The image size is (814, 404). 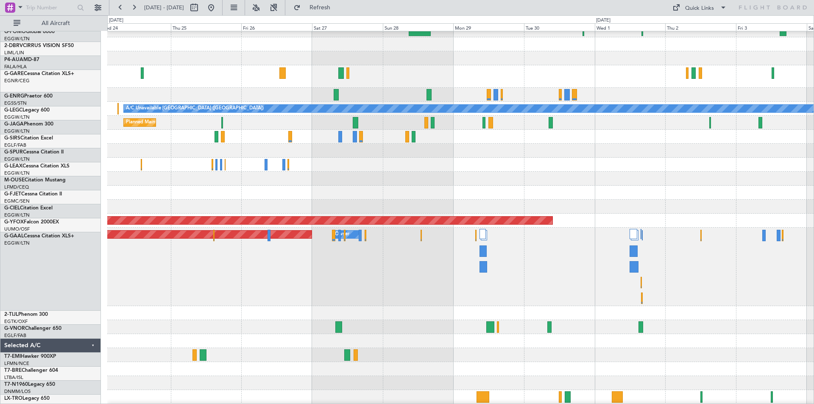 I want to click on a: FALA/HLA, so click(x=15, y=67).